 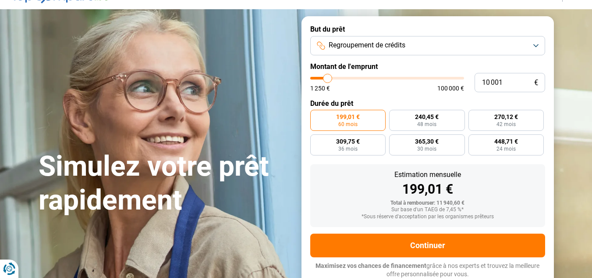 What do you see at coordinates (506, 117) in the screenshot?
I see `span: 270,12 €` at bounding box center [506, 117].